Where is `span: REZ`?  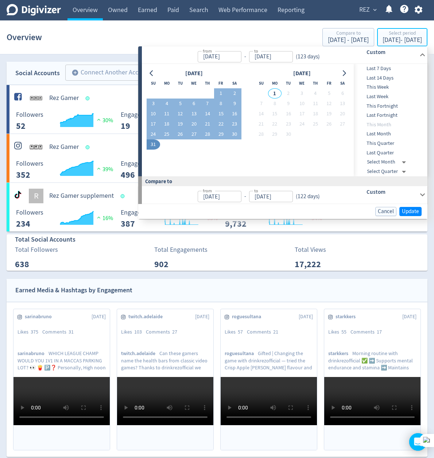
span: REZ is located at coordinates (364, 10).